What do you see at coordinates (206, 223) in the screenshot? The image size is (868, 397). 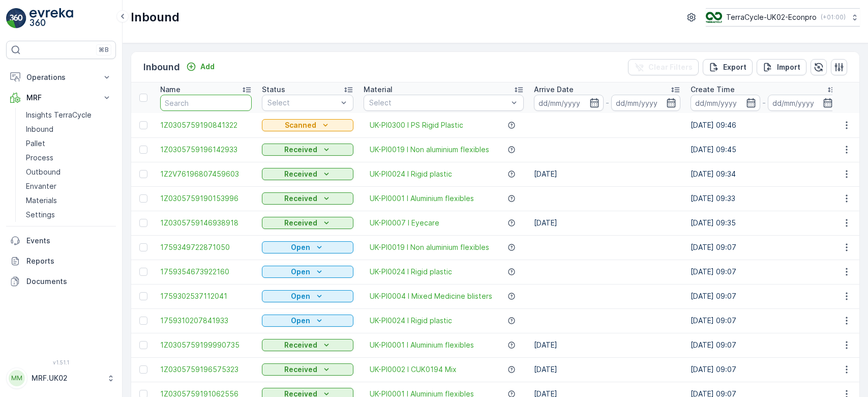 I see `a: 1Z0305759146938918` at bounding box center [206, 223].